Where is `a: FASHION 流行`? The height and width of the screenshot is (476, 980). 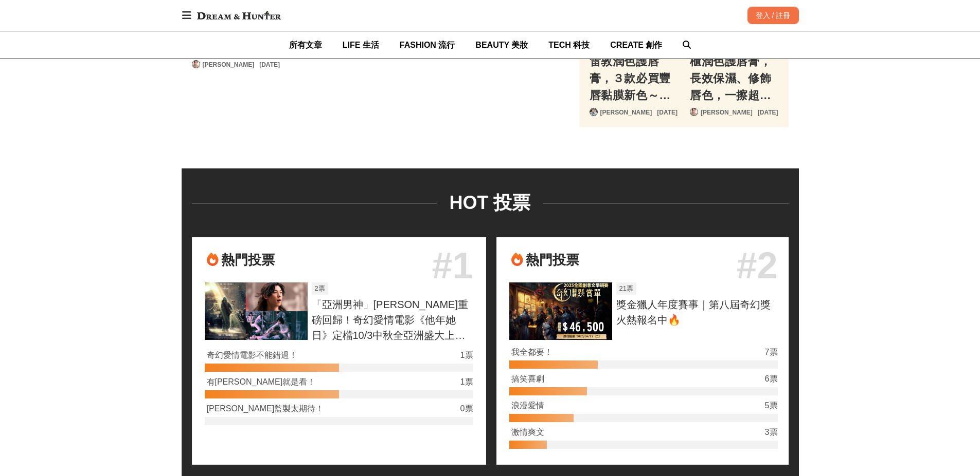
a: FASHION 流行 is located at coordinates (428, 45).